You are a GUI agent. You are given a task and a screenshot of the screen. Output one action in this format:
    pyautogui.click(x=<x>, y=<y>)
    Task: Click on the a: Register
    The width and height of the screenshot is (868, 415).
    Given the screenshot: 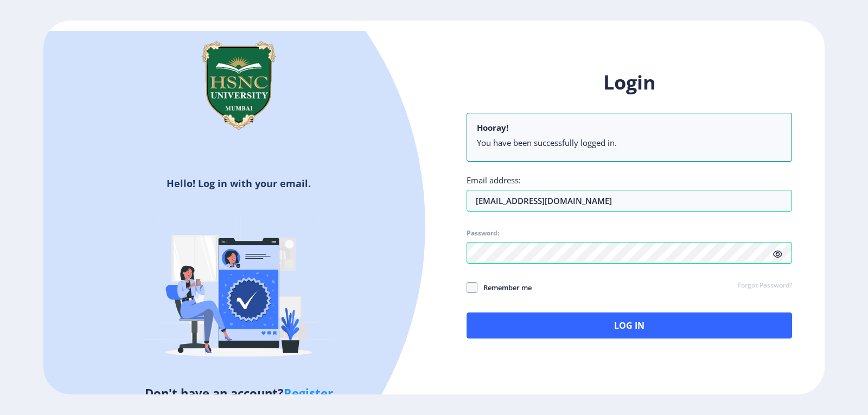 What is the action you would take?
    pyautogui.click(x=308, y=393)
    